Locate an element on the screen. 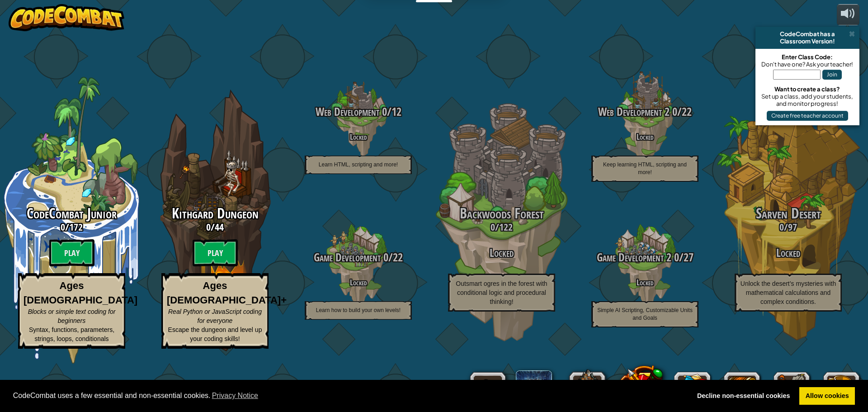 The image size is (868, 412). span: 97 is located at coordinates (792, 227).